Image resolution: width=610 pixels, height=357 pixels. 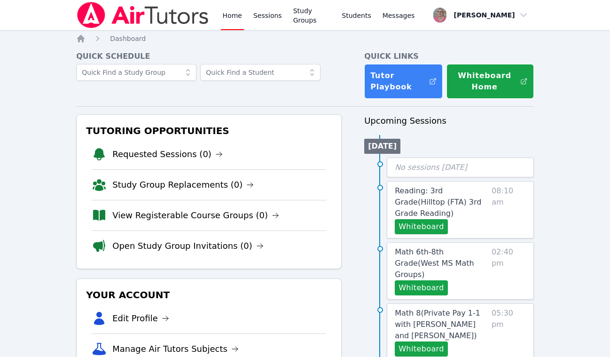 I want to click on h3: Your Account, so click(x=209, y=295).